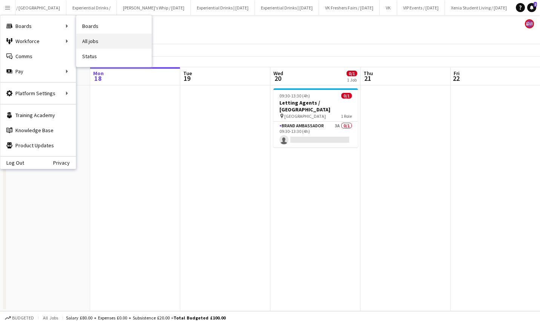 This screenshot has width=540, height=324. Describe the element at coordinates (23, 318) in the screenshot. I see `span: Budgeted` at that location.